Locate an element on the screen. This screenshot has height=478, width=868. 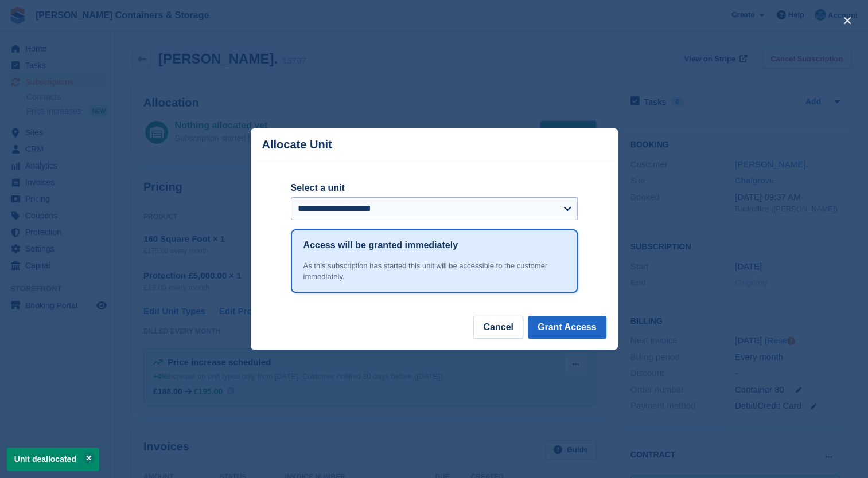
button: Grant Access is located at coordinates (567, 327).